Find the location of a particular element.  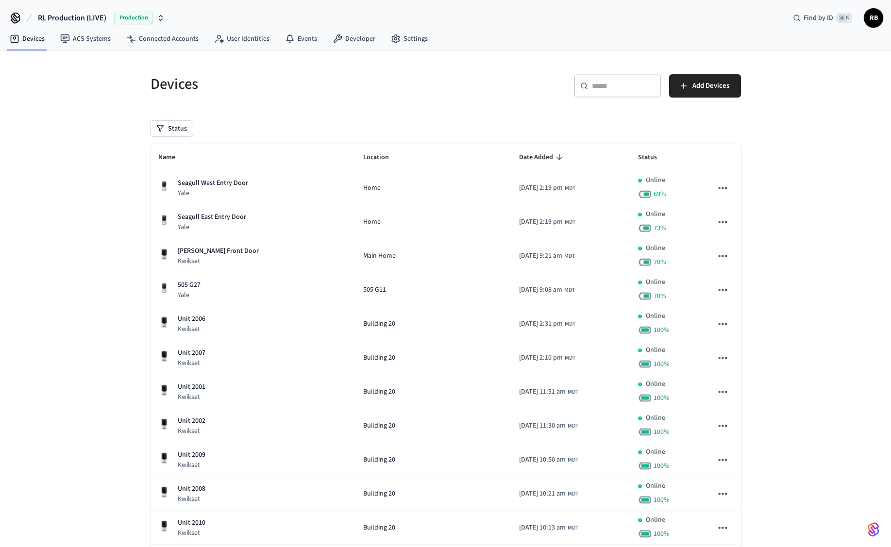

a: Settings is located at coordinates (409, 39).